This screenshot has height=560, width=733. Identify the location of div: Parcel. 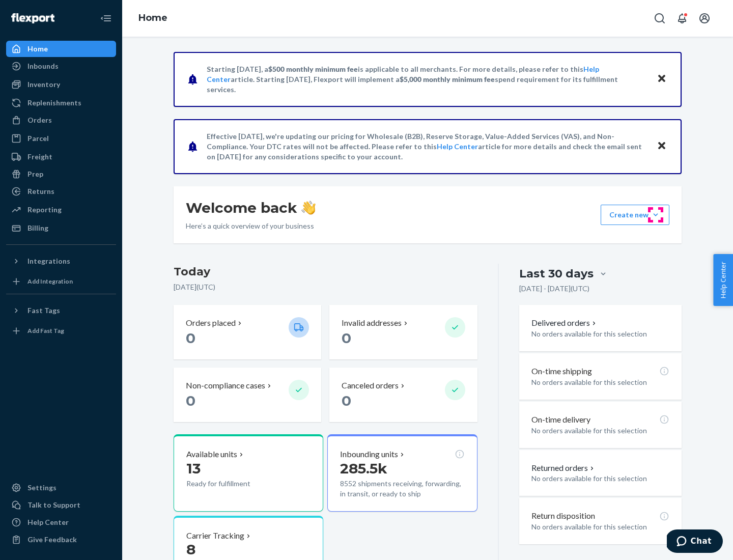
(39, 138).